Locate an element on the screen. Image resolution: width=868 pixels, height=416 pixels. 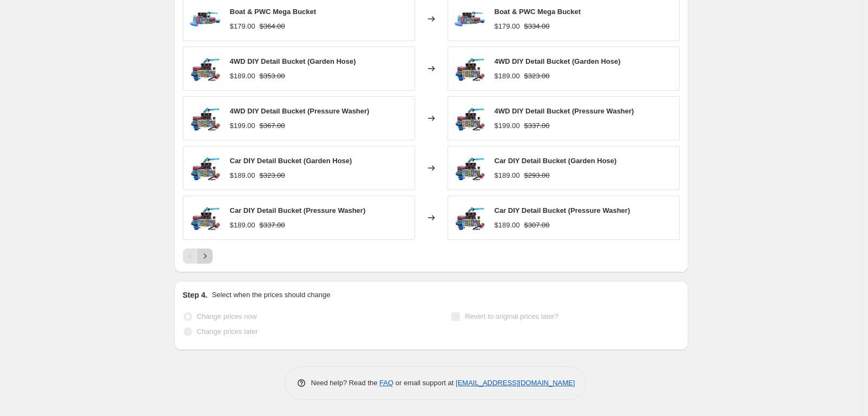
span: $364.00 is located at coordinates (272, 26).